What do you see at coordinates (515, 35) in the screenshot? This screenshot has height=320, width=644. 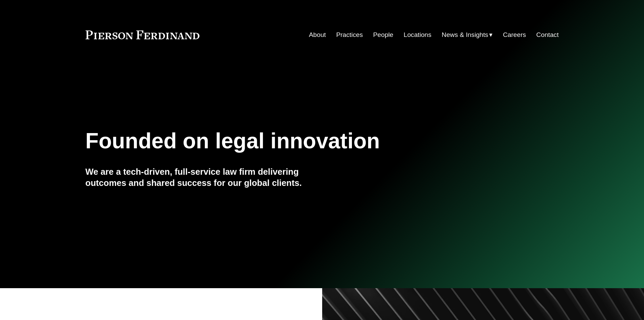 I see `a: Careers` at bounding box center [515, 35].